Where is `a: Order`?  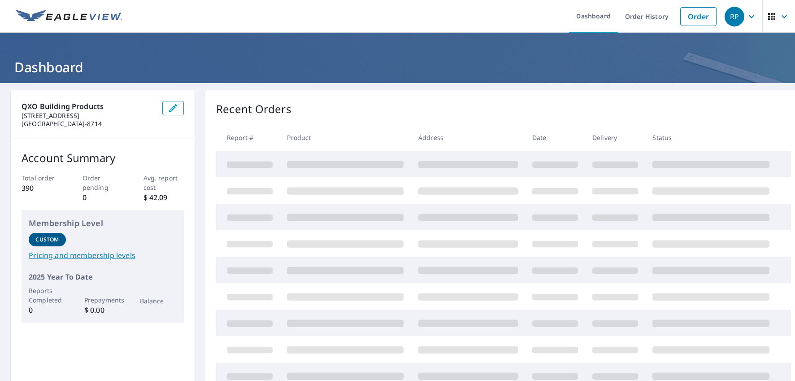
a: Order is located at coordinates (698, 17).